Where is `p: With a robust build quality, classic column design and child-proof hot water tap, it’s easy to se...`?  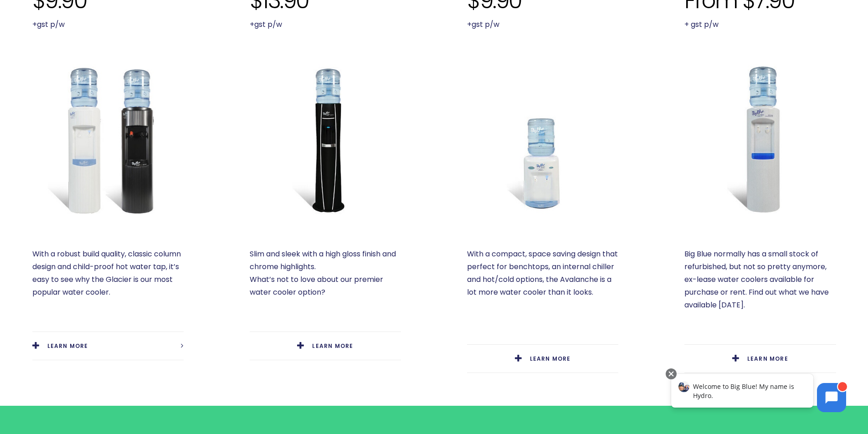 p: With a robust build quality, classic column design and child-proof hot water tap, it’s easy to se... is located at coordinates (108, 273).